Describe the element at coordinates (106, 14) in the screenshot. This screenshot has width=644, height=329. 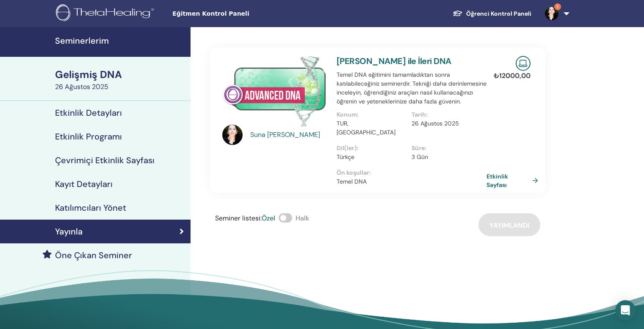
I see `img: logo.png` at that location.